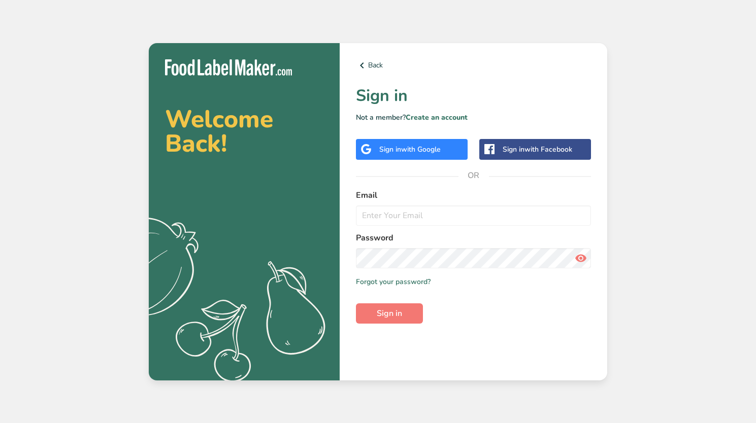  I want to click on a: Back, so click(473, 65).